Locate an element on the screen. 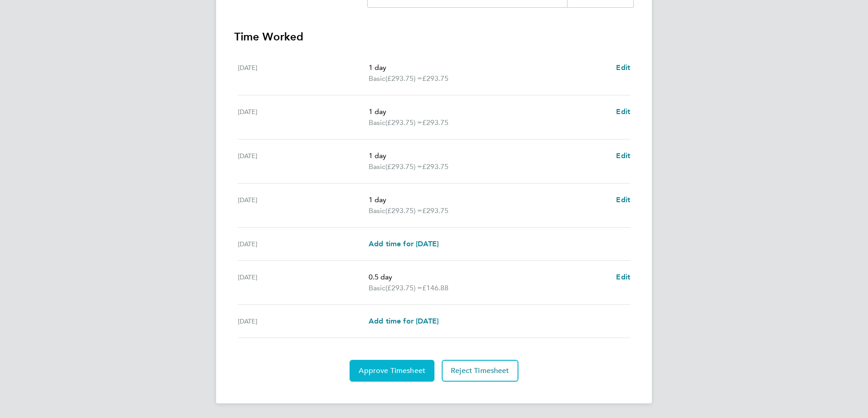 The image size is (868, 418). button: Approve Timesheet is located at coordinates (392, 371).